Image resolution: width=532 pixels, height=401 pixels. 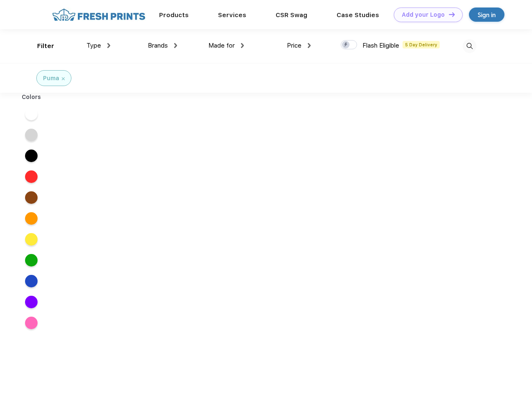 What do you see at coordinates (291, 15) in the screenshot?
I see `a: CSR Swag` at bounding box center [291, 15].